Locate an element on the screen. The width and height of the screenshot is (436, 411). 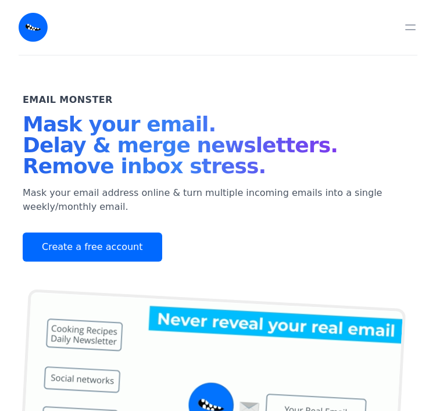
h2: Email Monster is located at coordinates (68, 100).